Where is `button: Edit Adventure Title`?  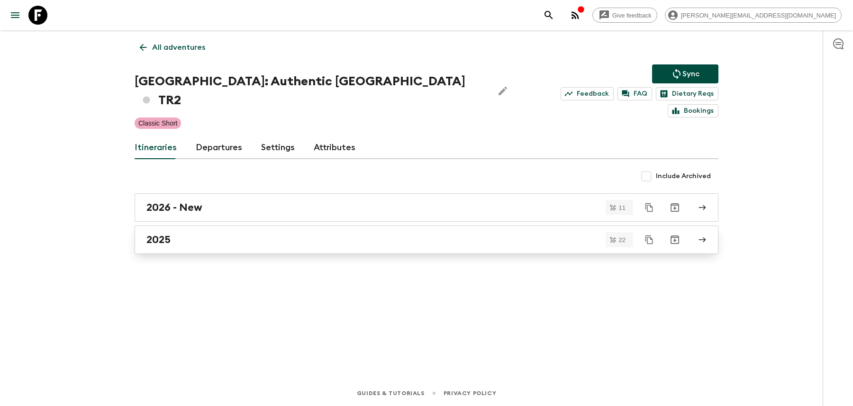 button: Edit Adventure Title is located at coordinates (503, 91).